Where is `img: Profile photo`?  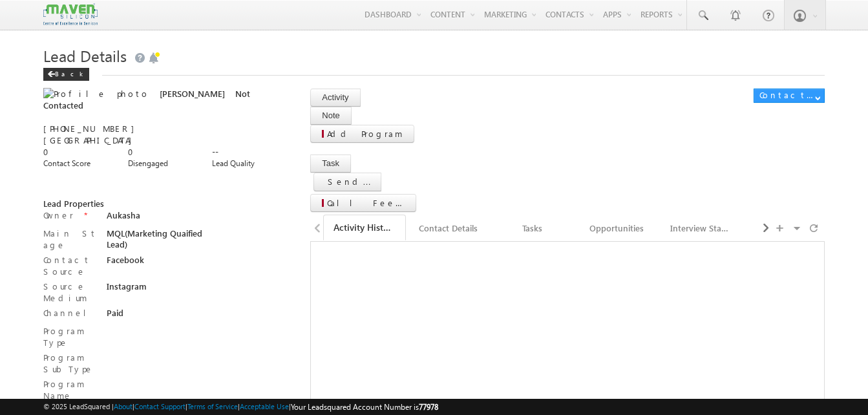 img: Profile photo is located at coordinates (96, 94).